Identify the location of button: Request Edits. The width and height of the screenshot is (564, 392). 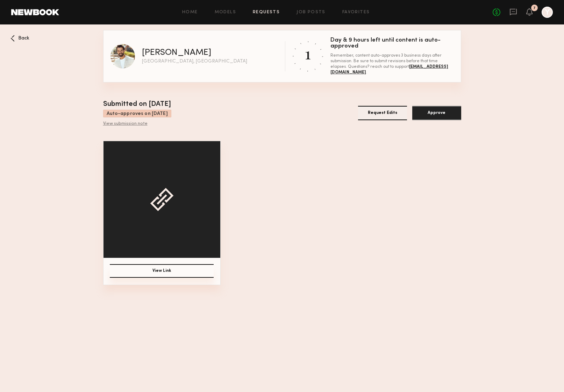
(382, 113).